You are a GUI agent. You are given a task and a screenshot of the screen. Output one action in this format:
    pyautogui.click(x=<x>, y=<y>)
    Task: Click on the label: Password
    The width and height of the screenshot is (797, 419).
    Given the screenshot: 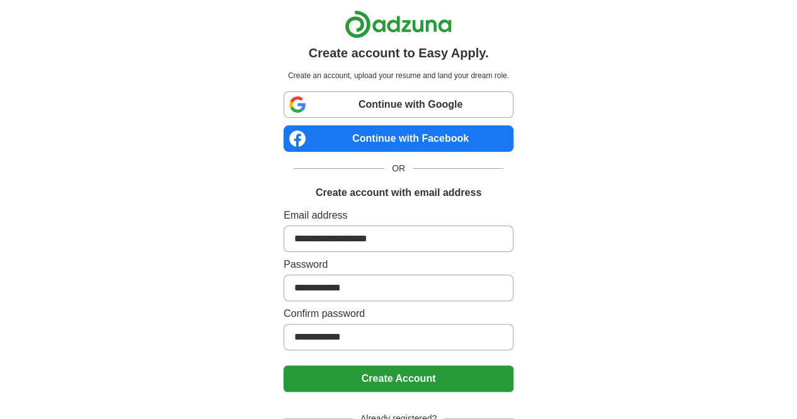 What is the action you would take?
    pyautogui.click(x=398, y=265)
    